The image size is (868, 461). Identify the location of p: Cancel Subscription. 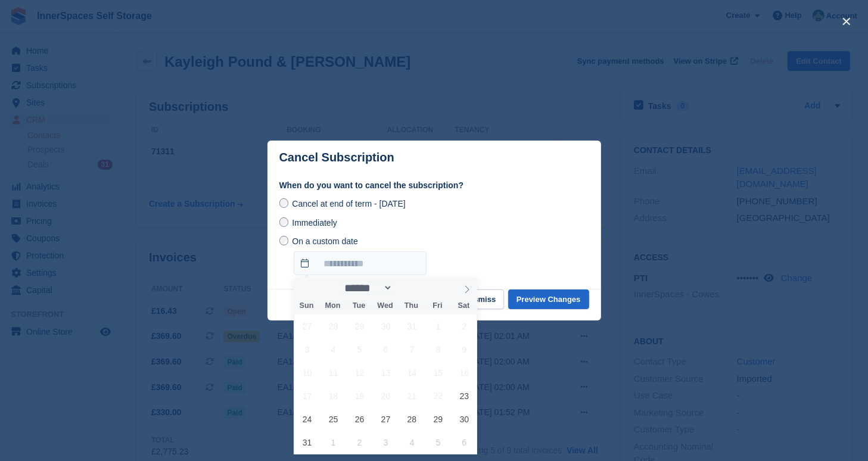
(336, 157).